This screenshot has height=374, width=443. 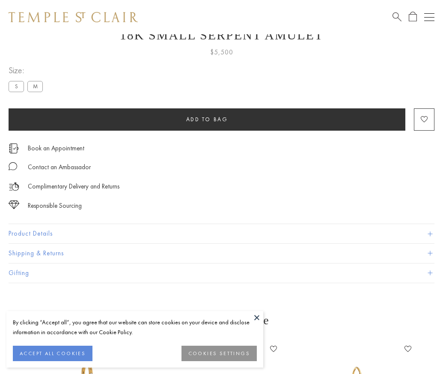 What do you see at coordinates (221, 273) in the screenshot?
I see `button: Gifting` at bounding box center [221, 273].